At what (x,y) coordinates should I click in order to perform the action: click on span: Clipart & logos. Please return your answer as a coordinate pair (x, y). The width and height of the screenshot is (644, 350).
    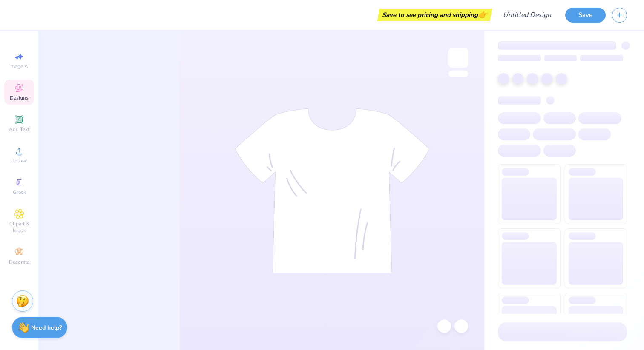
    Looking at the image, I should click on (19, 227).